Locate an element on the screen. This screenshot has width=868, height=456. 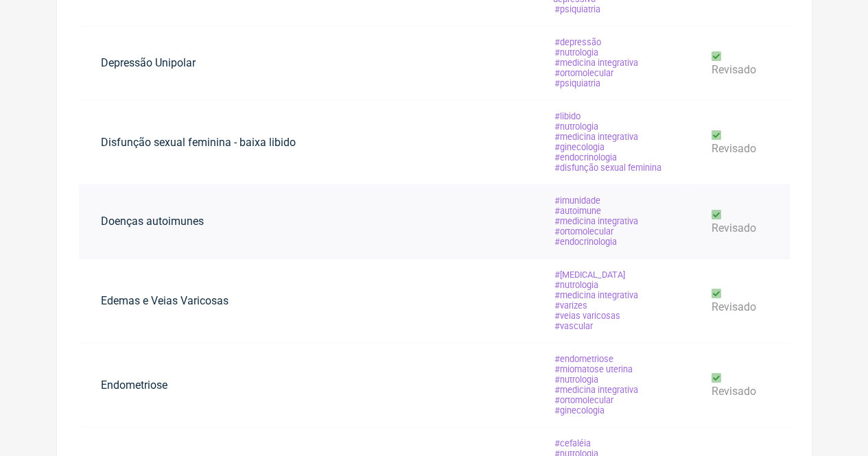
span: disfunção sexual feminina is located at coordinates (607, 167).